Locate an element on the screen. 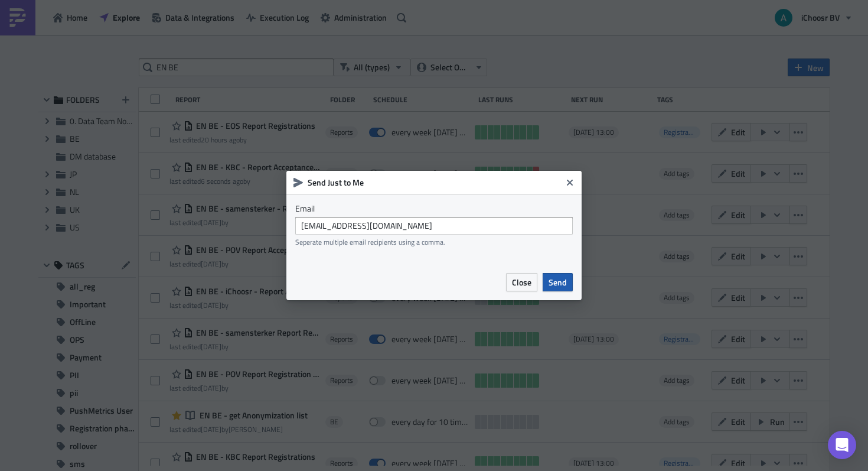 This screenshot has width=868, height=471. span: Send is located at coordinates (557, 282).